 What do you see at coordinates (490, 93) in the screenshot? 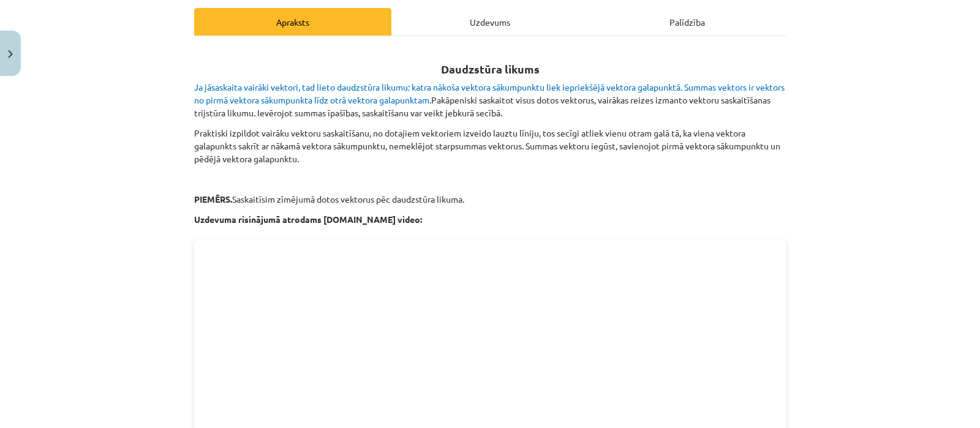
I see `span: Ja jāsaskaita vairāki vektori, tad lieto daudzstūra likumu: katra nākoša vektora sākumpunktu liek...` at bounding box center [490, 93].